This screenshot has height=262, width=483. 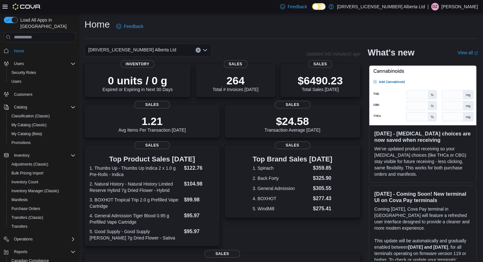 What do you see at coordinates (40, 94) in the screenshot?
I see `button: Customers` at bounding box center [40, 94].